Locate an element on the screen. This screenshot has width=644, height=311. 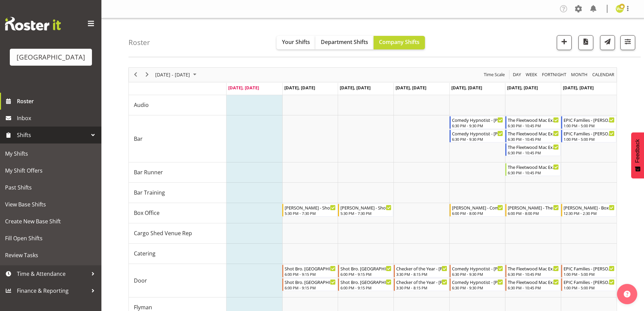
div: 12:30 PM - 2:30 PM is located at coordinates (589, 213).